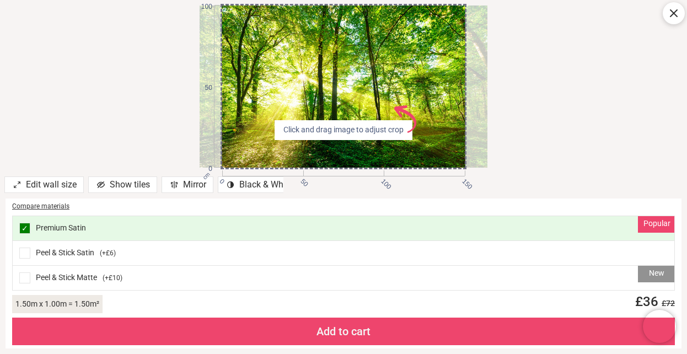 The width and height of the screenshot is (687, 354). I want to click on div: Peel & Stick Matte, so click(344, 278).